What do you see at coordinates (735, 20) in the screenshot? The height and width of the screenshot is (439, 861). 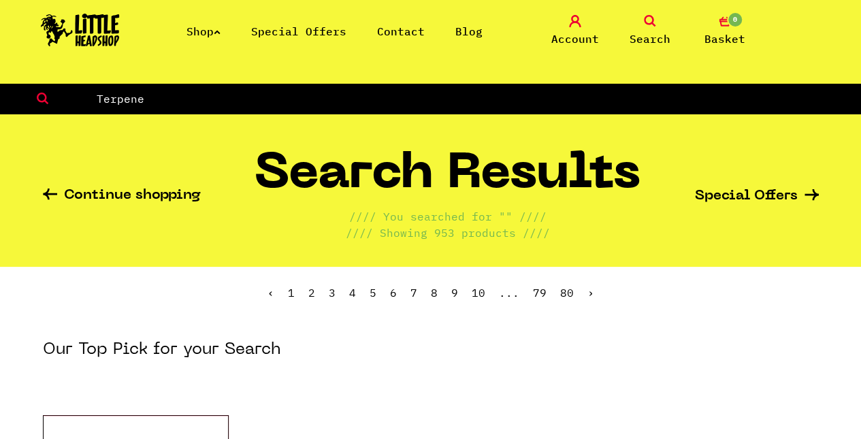 I see `span: 0` at bounding box center [735, 20].